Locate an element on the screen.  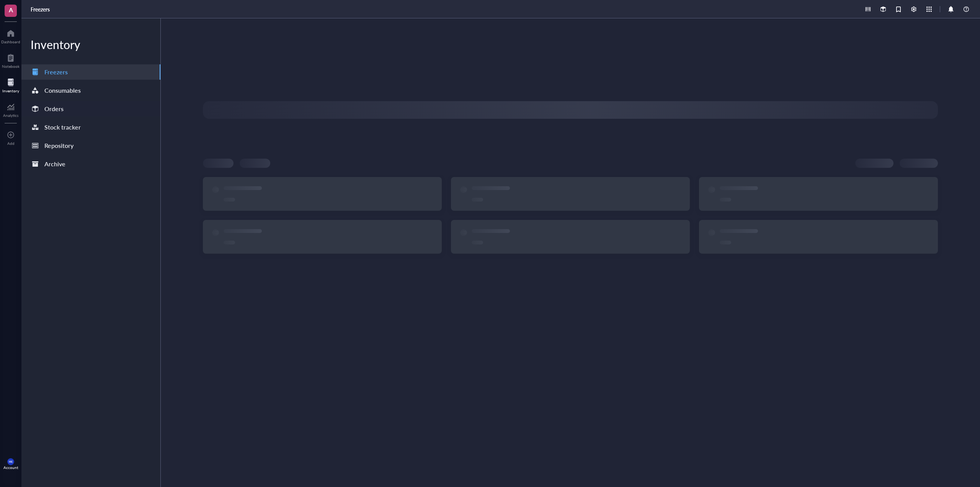
div: Add is located at coordinates (10, 143).